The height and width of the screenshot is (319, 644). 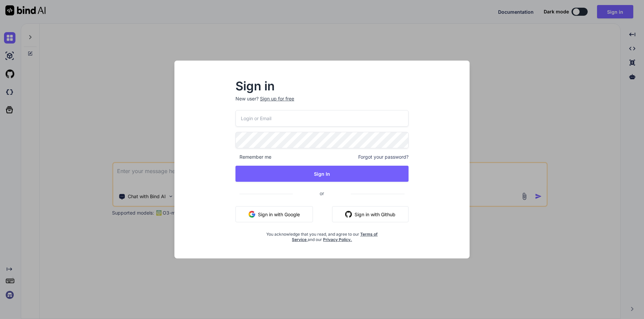 What do you see at coordinates (277, 99) in the screenshot?
I see `div: Sign up for free` at bounding box center [277, 99].